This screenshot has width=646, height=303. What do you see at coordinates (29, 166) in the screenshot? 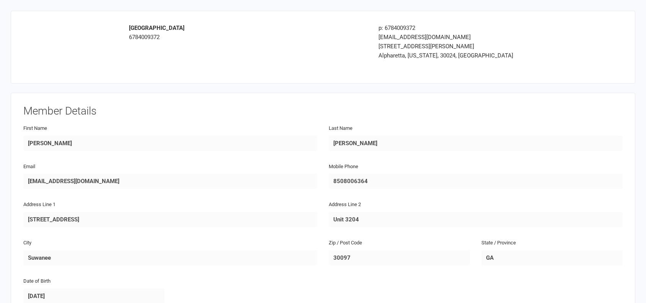
I see `label: Email` at bounding box center [29, 166].